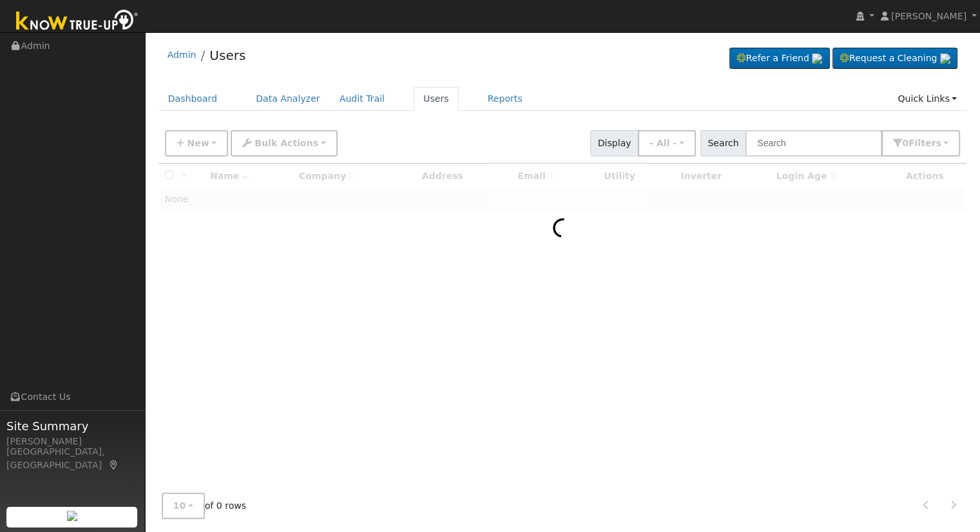  Describe the element at coordinates (505, 98) in the screenshot. I see `a: Reports` at that location.